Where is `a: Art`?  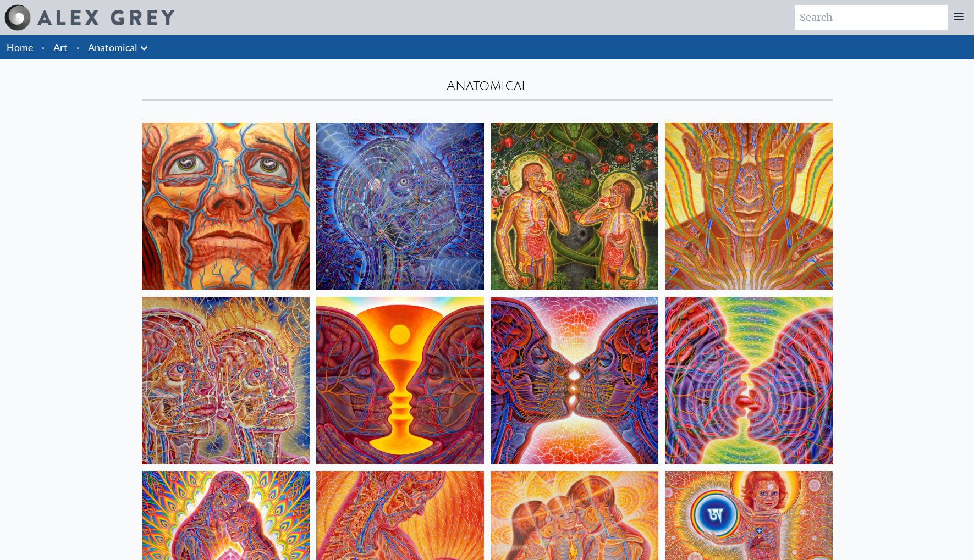 a: Art is located at coordinates (61, 47).